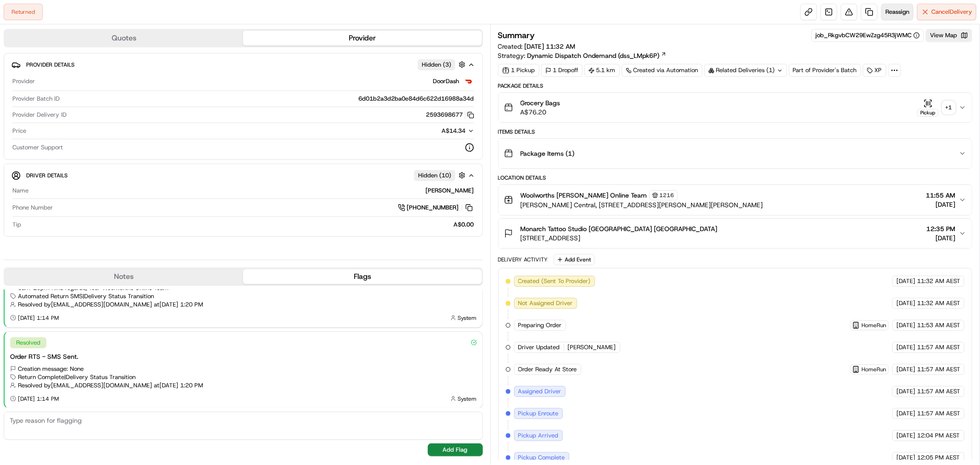 Image resolution: width=980 pixels, height=465 pixels. Describe the element at coordinates (454, 131) in the screenshot. I see `span: A$14.34` at that location.